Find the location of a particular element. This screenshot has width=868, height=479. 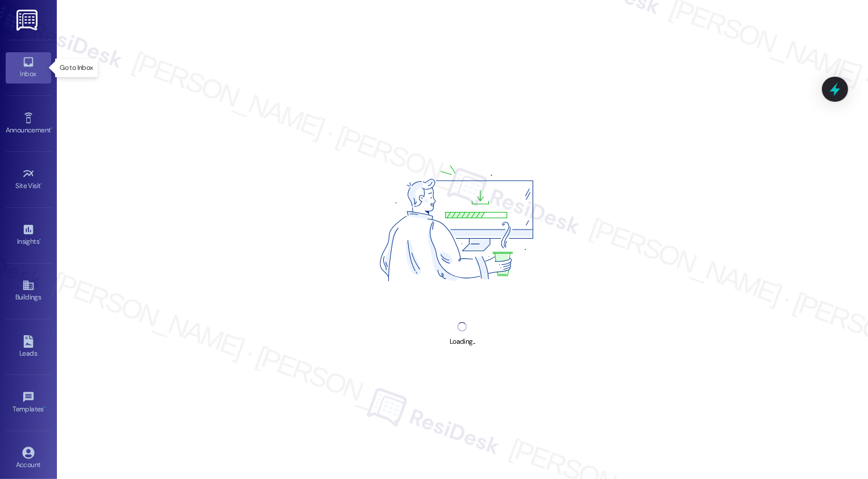

a: Insights • is located at coordinates (28, 236).